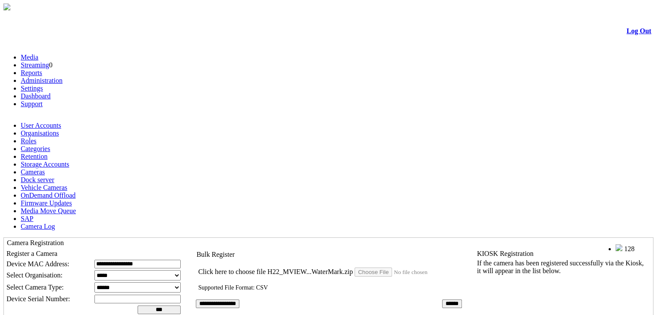 The height and width of the screenshot is (315, 656). I want to click on span: Select Camera Type:, so click(35, 287).